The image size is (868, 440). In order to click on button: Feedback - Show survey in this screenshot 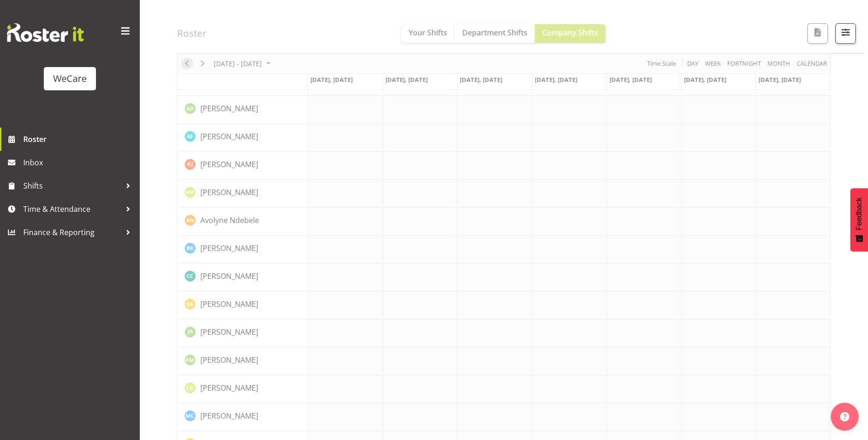, I will do `click(859, 220)`.